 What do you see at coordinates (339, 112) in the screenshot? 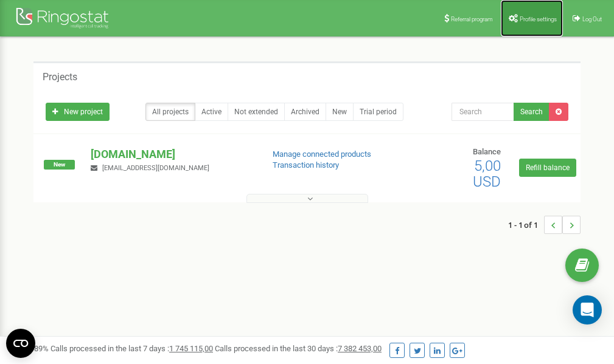
I see `a: New` at bounding box center [339, 112].